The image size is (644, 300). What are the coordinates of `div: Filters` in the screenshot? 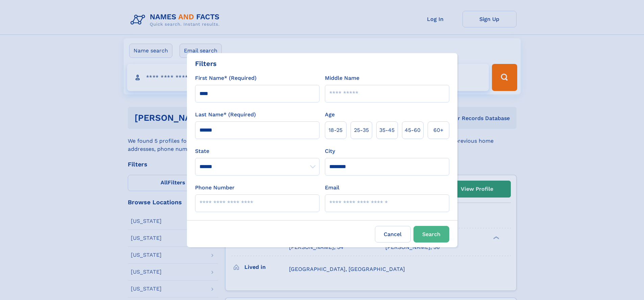 It's located at (206, 63).